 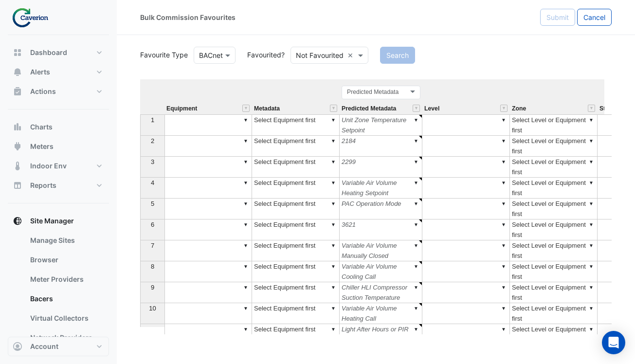 What do you see at coordinates (44, 346) in the screenshot?
I see `span: Account` at bounding box center [44, 346].